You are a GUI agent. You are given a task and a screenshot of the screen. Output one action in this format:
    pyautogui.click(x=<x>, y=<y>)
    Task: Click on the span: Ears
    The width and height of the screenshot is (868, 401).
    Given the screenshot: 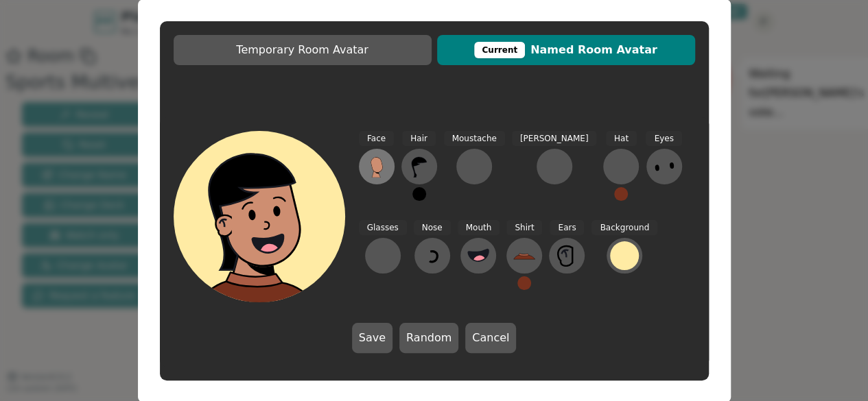 What is the action you would take?
    pyautogui.click(x=567, y=227)
    